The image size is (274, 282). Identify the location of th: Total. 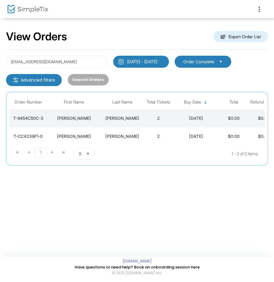
(234, 102).